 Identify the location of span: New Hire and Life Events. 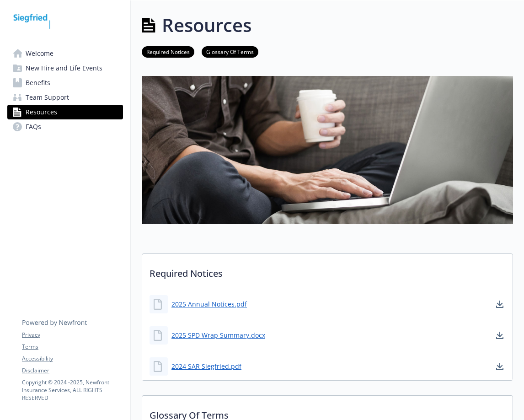
(64, 69).